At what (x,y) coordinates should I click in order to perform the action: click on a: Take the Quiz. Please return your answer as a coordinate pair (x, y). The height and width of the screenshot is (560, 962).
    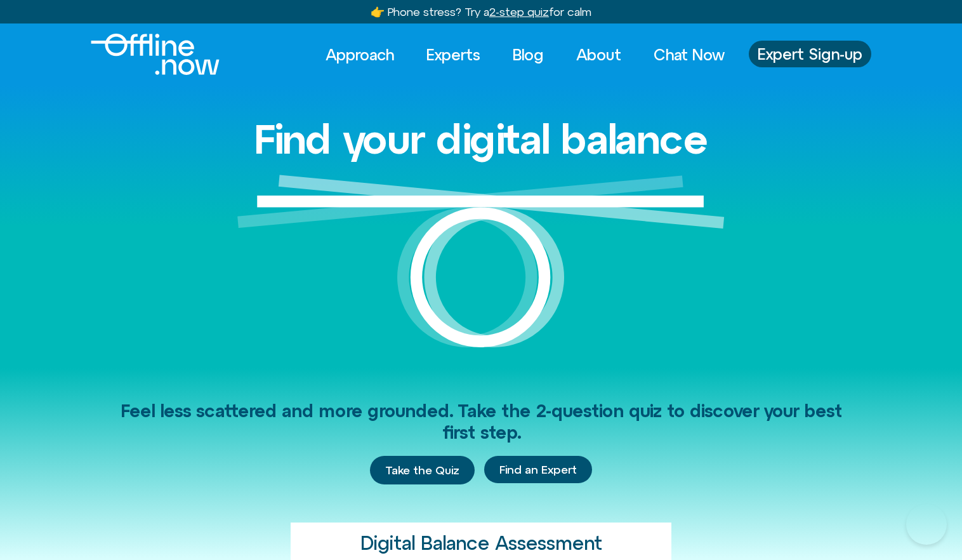
    Looking at the image, I should click on (422, 470).